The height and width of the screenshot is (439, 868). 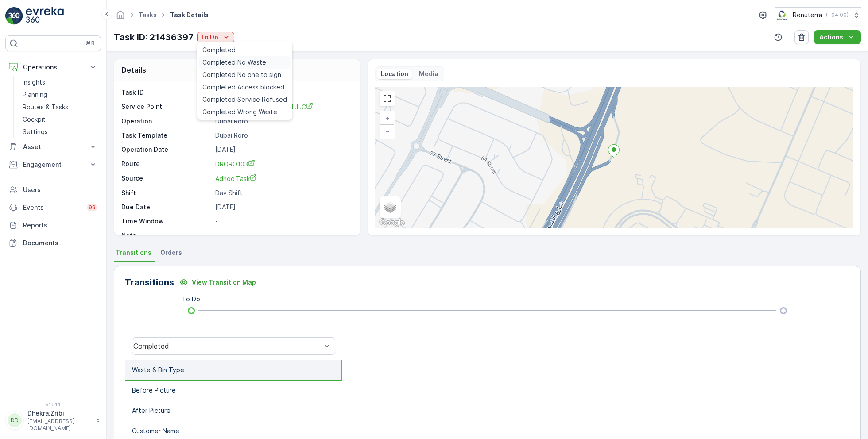 I want to click on button: Renuterra(+04:00), so click(x=818, y=15).